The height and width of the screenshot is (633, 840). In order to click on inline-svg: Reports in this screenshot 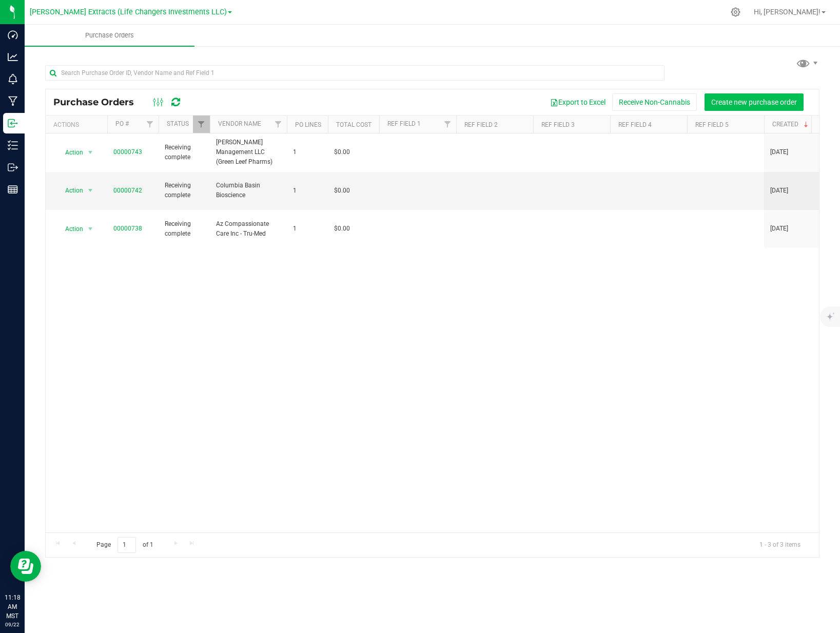, I will do `click(13, 189)`.